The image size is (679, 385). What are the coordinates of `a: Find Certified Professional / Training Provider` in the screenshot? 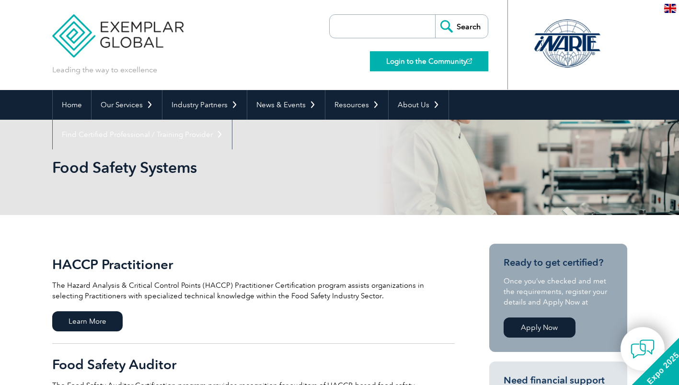 It's located at (142, 135).